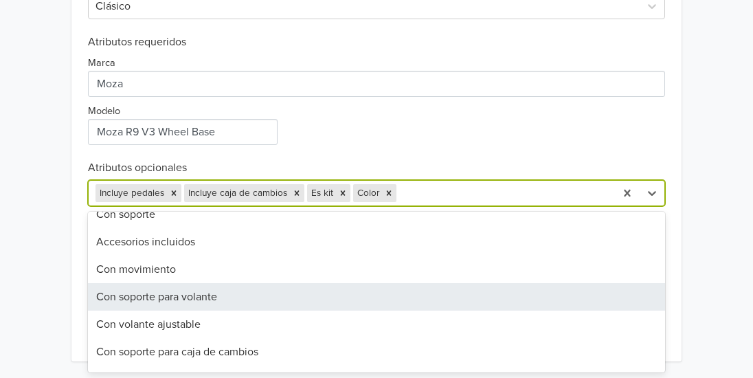 This screenshot has width=753, height=378. Describe the element at coordinates (321, 193) in the screenshot. I see `div: Es kit` at that location.